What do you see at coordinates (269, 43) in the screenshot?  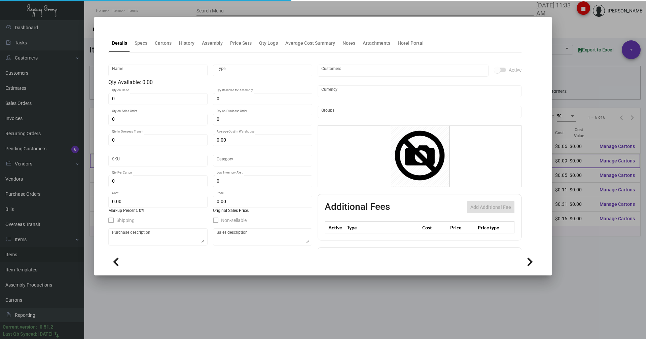 I see `div: Qty Logs` at bounding box center [269, 43].